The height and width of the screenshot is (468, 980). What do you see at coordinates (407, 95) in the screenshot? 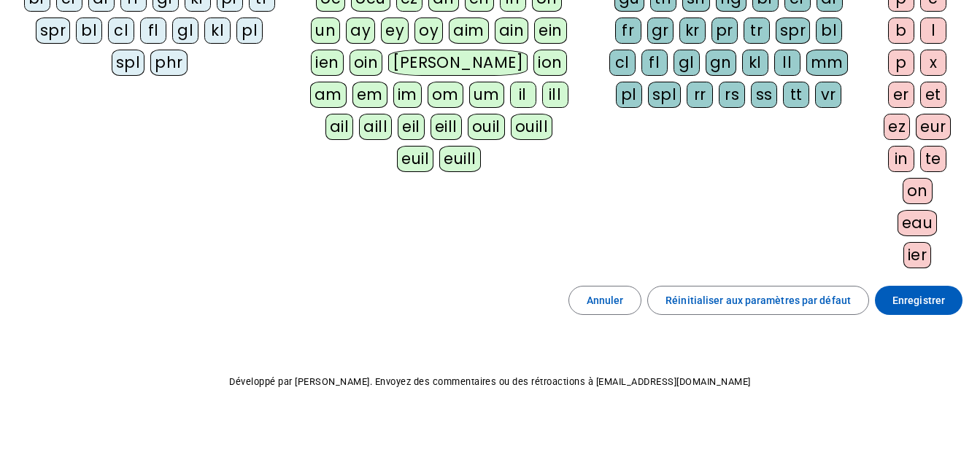
I see `div: im` at bounding box center [407, 95].